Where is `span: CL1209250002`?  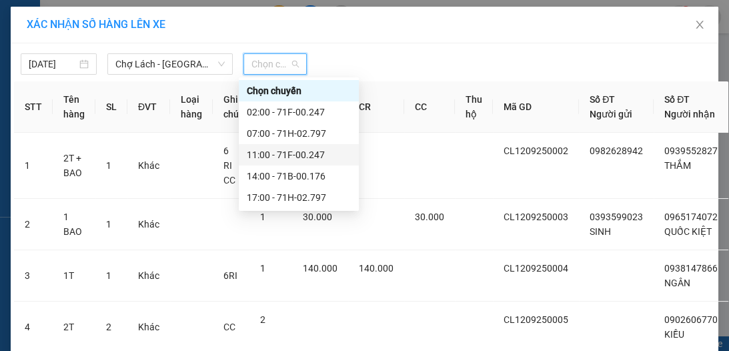
span: CL1209250002 is located at coordinates (535, 151).